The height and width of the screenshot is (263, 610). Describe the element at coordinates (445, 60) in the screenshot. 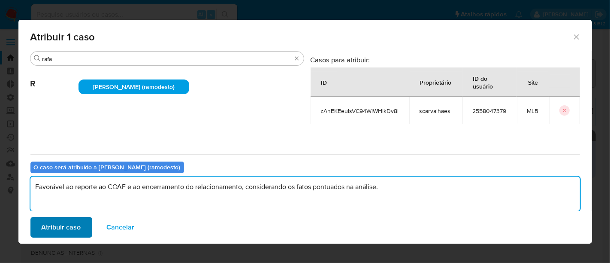

I see `h3: Casos para atribuir:` at that location.